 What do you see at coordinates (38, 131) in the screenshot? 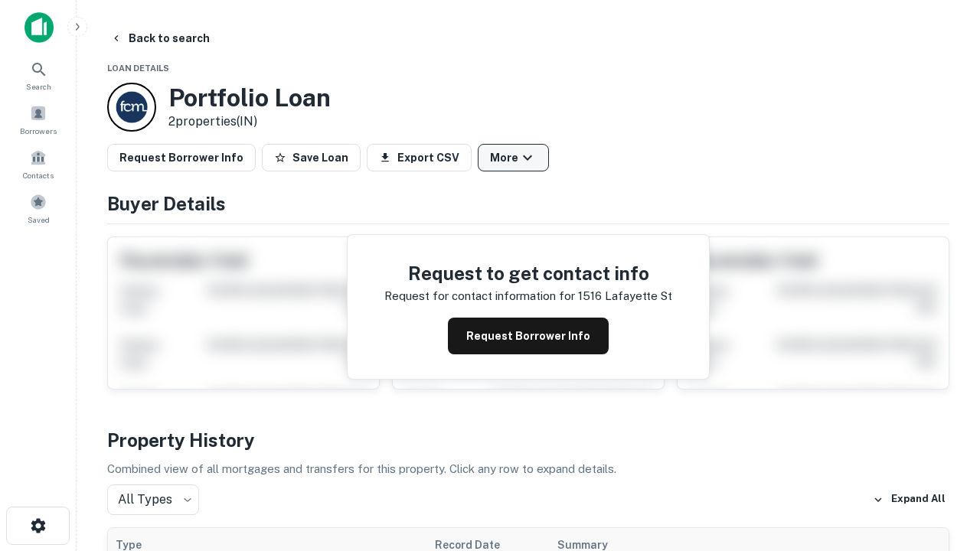
I see `span: Borrowers` at bounding box center [38, 131].